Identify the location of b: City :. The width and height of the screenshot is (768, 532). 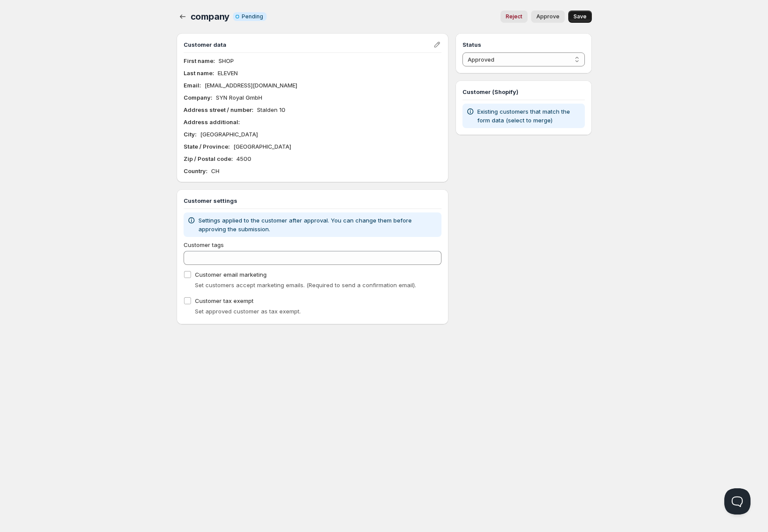
(190, 134).